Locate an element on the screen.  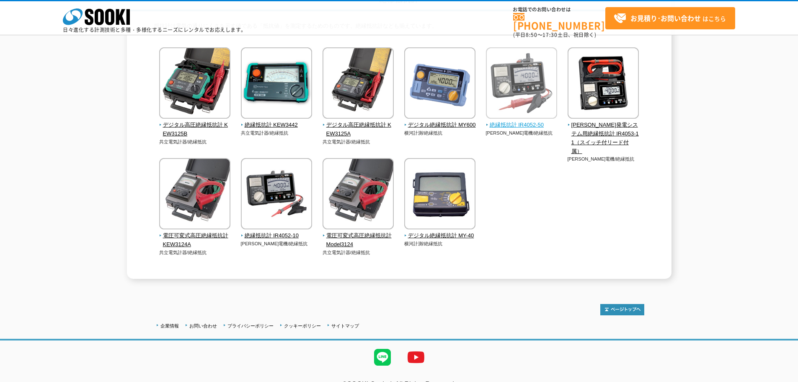
img: 絶縁抵抗計 IR4052-50 is located at coordinates (521, 84).